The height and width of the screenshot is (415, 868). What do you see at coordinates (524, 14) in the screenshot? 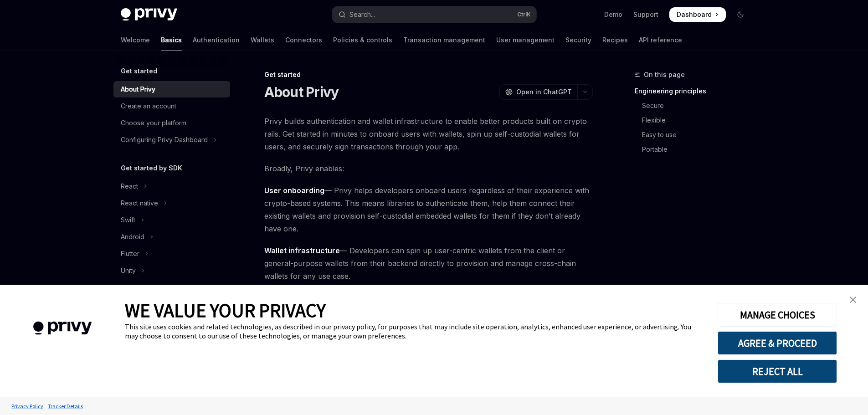
I see `span: Ctrl K` at bounding box center [524, 14].